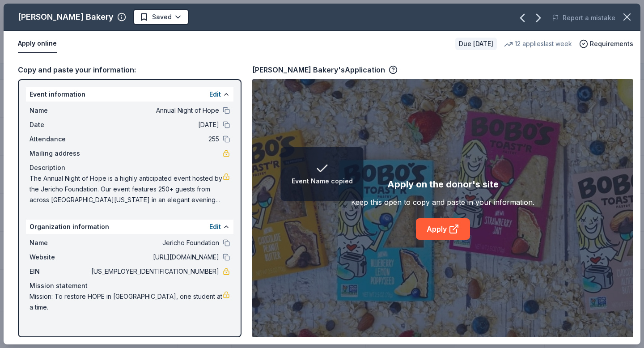 This screenshot has width=644, height=348. What do you see at coordinates (60, 139) in the screenshot?
I see `span: Attendance` at bounding box center [60, 139].